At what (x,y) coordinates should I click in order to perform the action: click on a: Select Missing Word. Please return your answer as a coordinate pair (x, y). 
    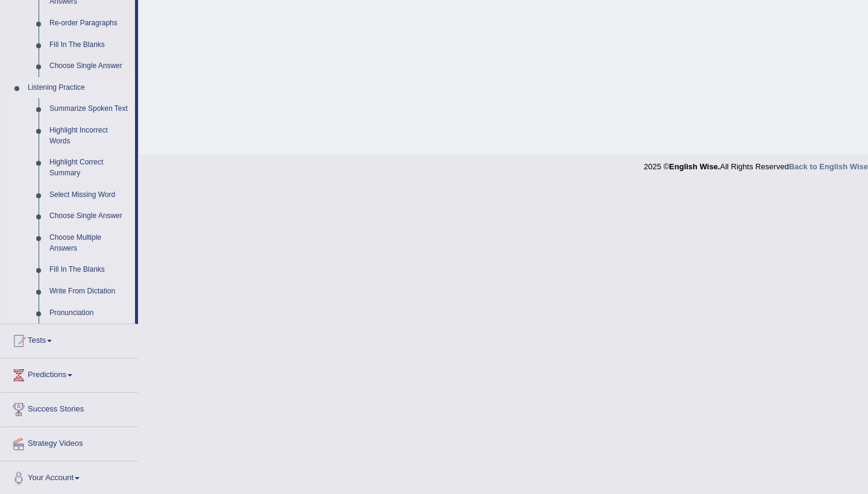
    Looking at the image, I should click on (89, 195).